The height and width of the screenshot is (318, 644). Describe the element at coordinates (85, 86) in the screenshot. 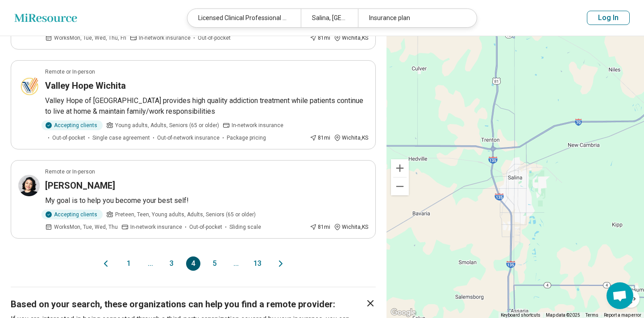

I see `h3: Valley Hope Wichita` at that location.